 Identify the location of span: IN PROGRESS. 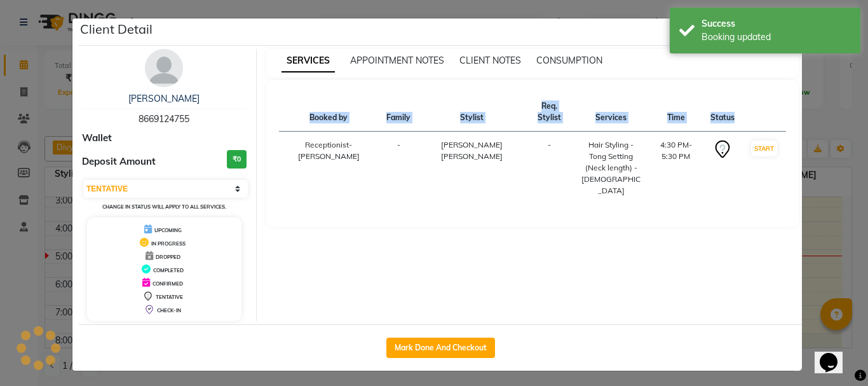
(168, 244).